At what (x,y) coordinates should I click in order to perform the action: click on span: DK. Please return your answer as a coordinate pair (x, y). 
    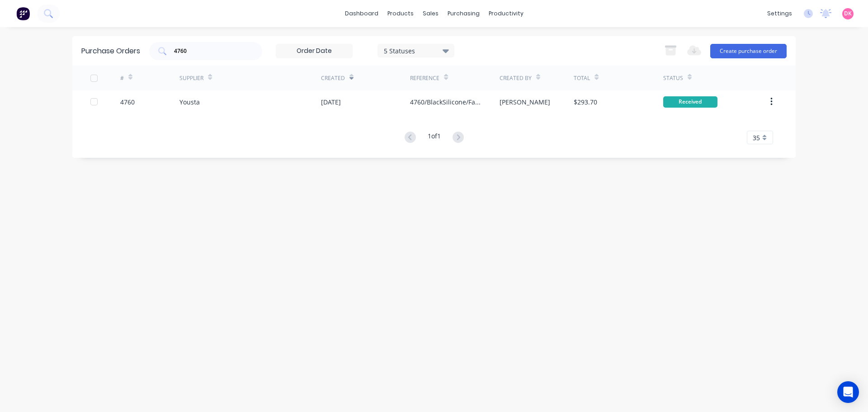
    Looking at the image, I should click on (848, 14).